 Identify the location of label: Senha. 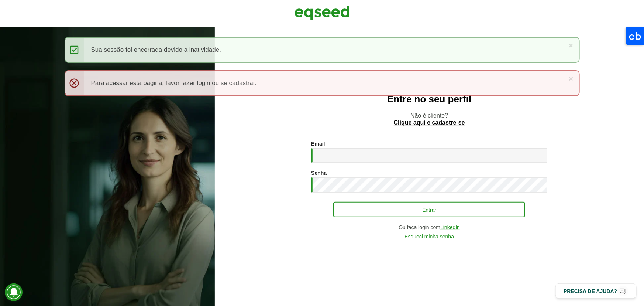
(319, 173).